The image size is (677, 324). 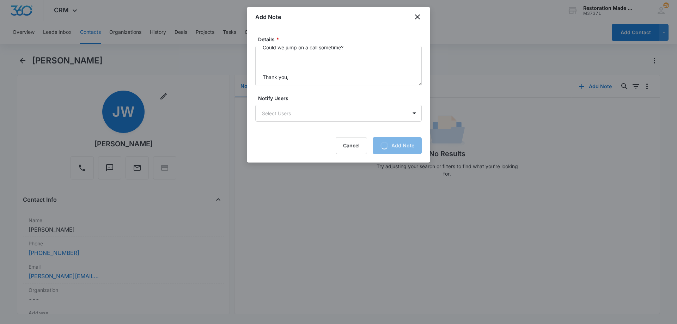 I want to click on label: Notify Users, so click(x=341, y=98).